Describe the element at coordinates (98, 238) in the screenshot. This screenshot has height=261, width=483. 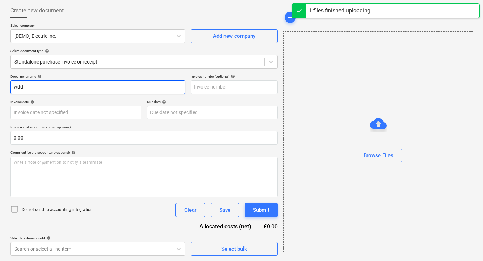
I see `div: Select line-items to add` at that location.